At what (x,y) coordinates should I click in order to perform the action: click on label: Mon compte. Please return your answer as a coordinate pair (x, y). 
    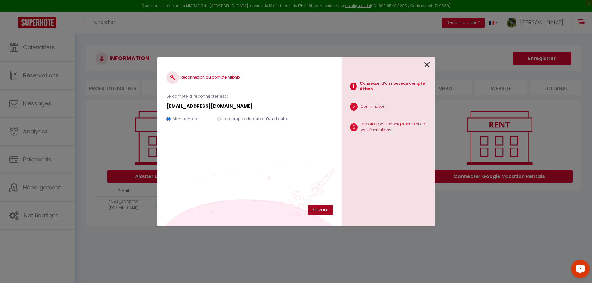
    Looking at the image, I should click on (186, 119).